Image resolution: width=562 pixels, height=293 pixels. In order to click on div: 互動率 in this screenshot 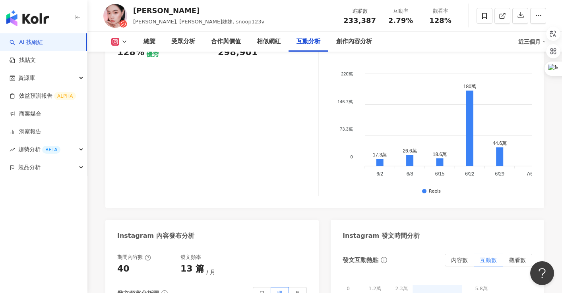, I will do `click(400, 11)`.